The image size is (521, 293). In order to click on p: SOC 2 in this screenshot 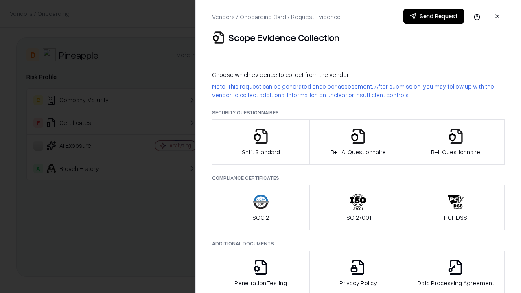, I will do `click(261, 217)`.